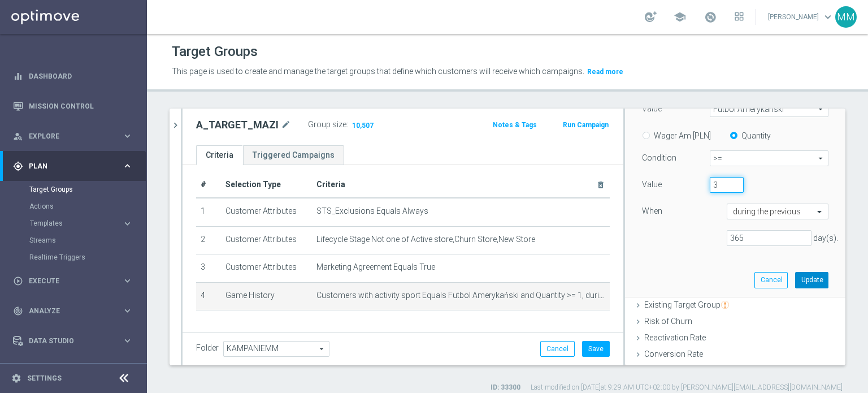  What do you see at coordinates (363, 126) in the screenshot?
I see `span: 10,507` at bounding box center [363, 126].